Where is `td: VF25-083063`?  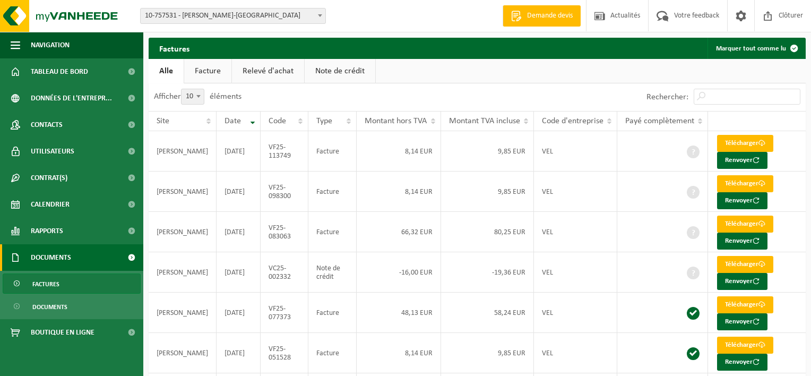
td: VF25-083063 is located at coordinates (285, 232).